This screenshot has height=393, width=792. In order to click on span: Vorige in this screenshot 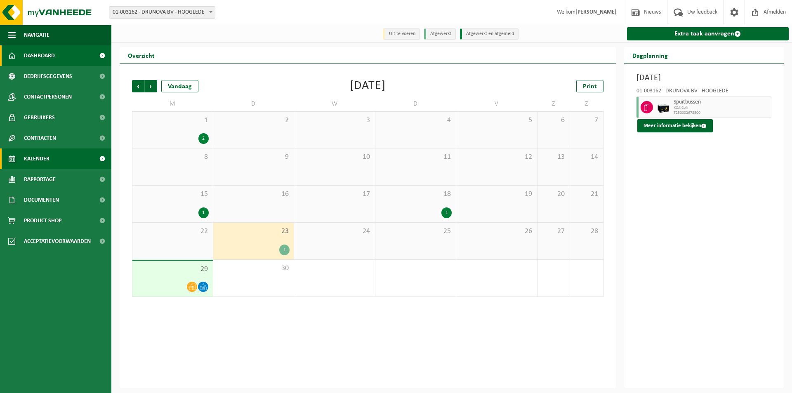, I will do `click(138, 86)`.